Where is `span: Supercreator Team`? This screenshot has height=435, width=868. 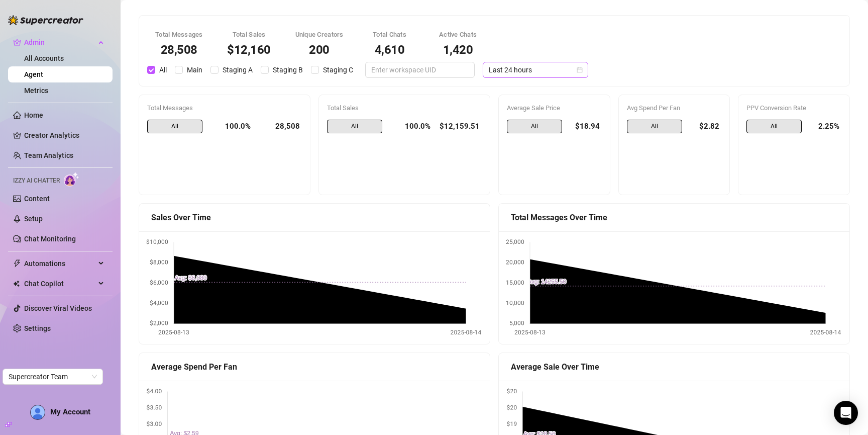
span: Supercreator Team is located at coordinates (53, 376).